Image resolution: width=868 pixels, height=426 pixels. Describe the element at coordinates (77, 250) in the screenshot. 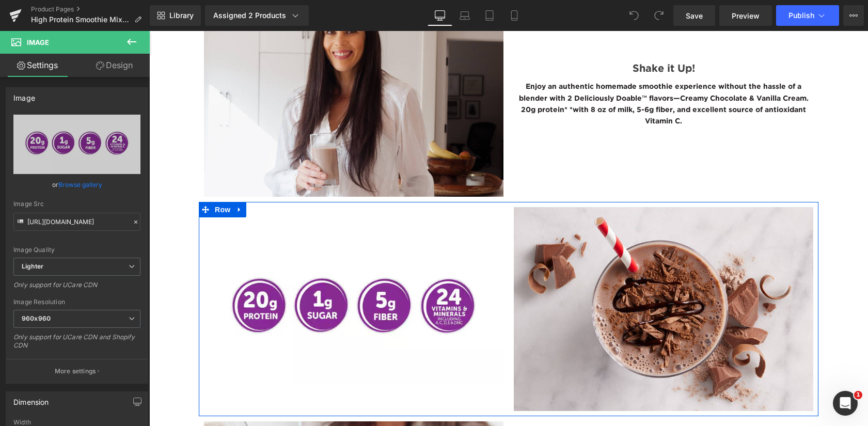

I see `div: Image Quality` at that location.